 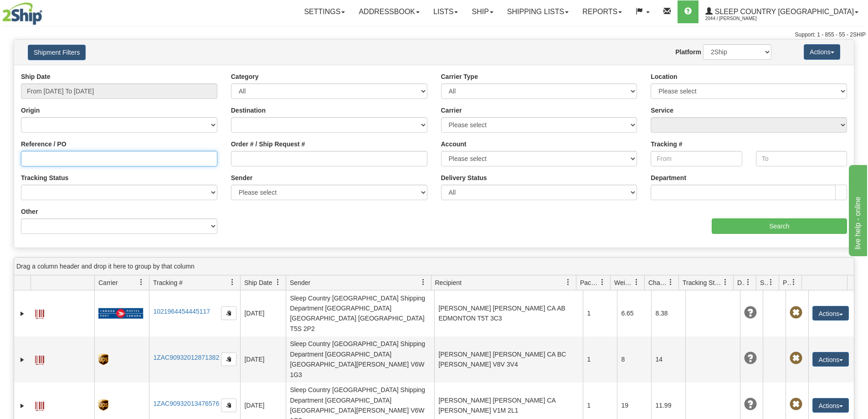 I want to click on a: Tracking Status filter column settings, so click(x=725, y=282).